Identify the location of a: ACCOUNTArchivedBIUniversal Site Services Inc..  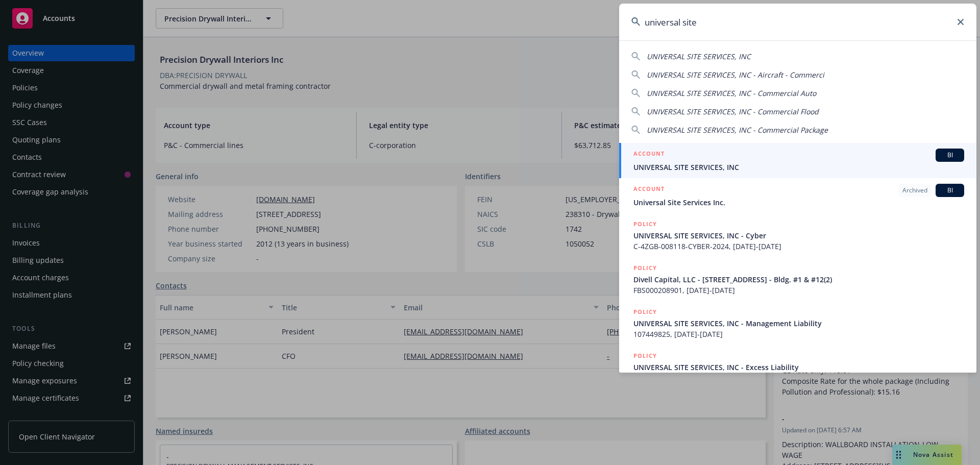
(798, 196).